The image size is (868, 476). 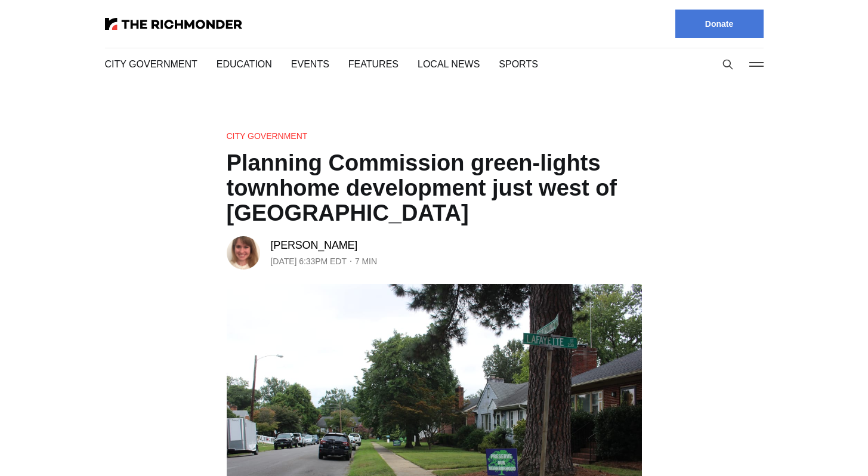 I want to click on button: Search this site, so click(x=728, y=65).